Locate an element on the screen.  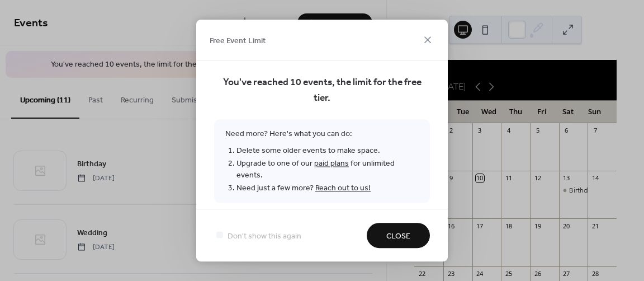
li: Delete some older events to make space. is located at coordinates (328, 150).